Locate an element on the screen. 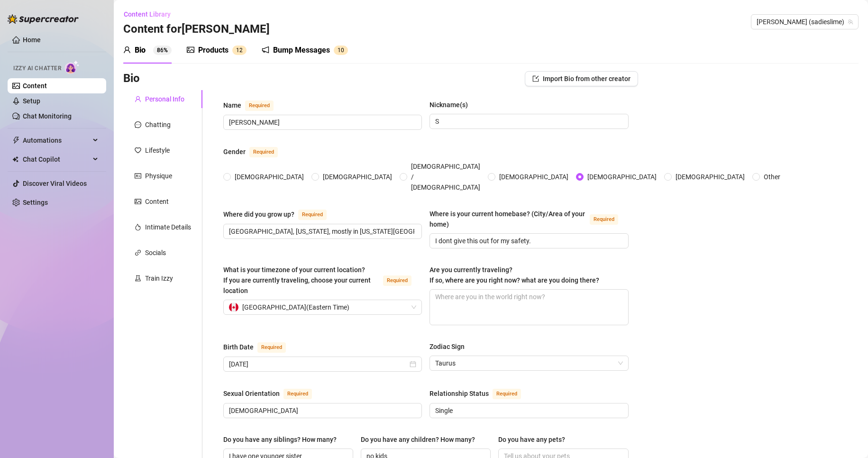 The width and height of the screenshot is (868, 458). input: Relationship Status is located at coordinates (528, 410).